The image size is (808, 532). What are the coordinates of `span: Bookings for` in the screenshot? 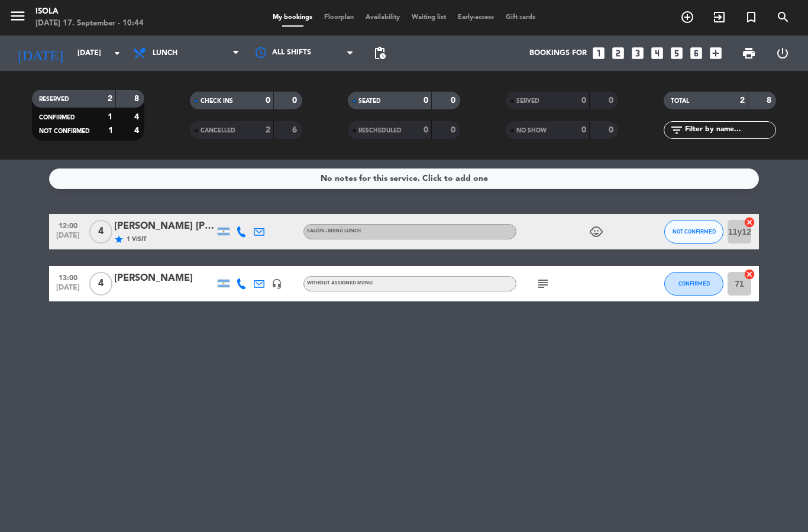 It's located at (558, 53).